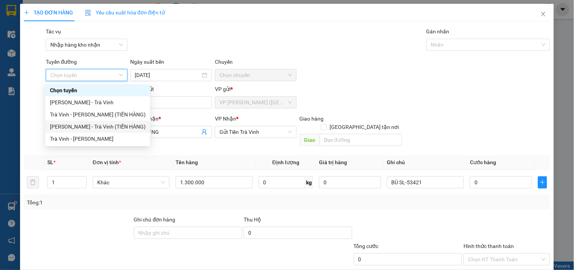  I want to click on span: Giá trị hàng, so click(333, 162).